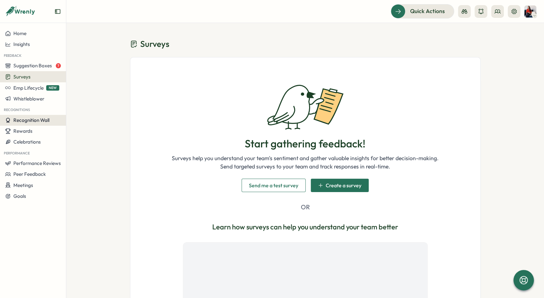 The image size is (544, 298). Describe the element at coordinates (23, 131) in the screenshot. I see `span: Rewards` at that location.